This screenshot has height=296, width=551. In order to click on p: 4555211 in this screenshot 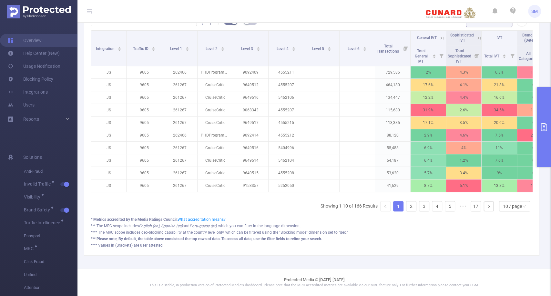, I will do `click(286, 72)`.